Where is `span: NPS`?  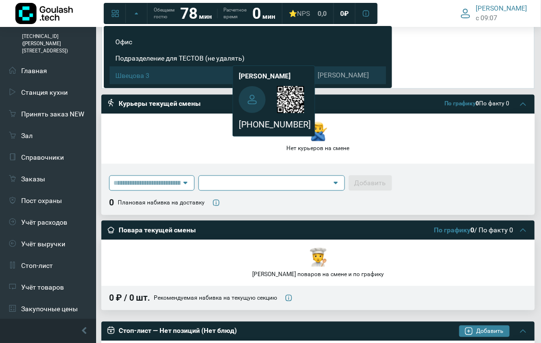 span: NPS is located at coordinates (303, 13).